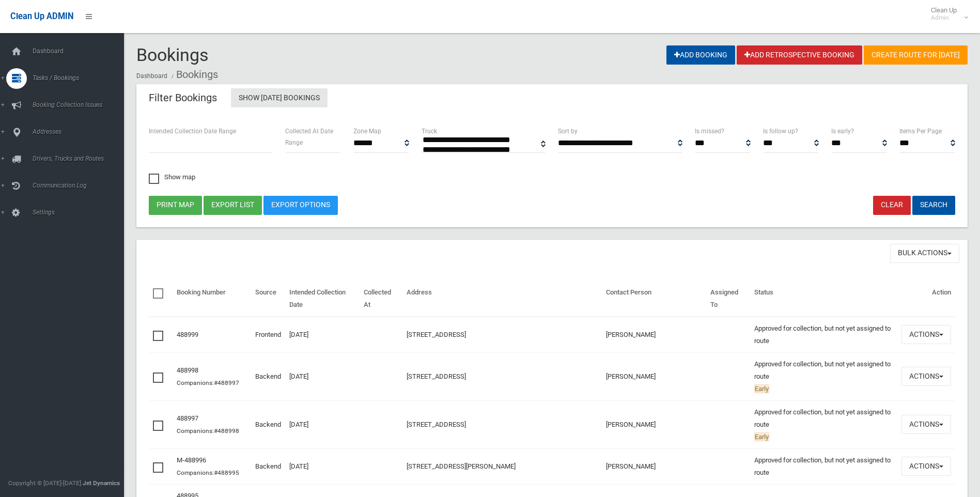 This screenshot has width=980, height=497. I want to click on span: Drivers, Trucks and Routes, so click(81, 158).